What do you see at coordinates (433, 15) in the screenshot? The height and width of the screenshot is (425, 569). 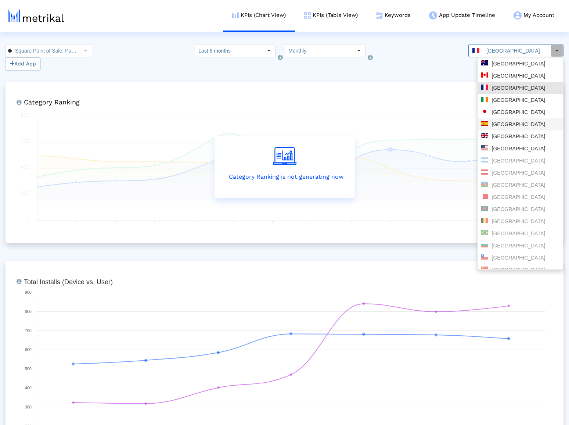 I see `img: app-update-menu-icon.png` at bounding box center [433, 15].